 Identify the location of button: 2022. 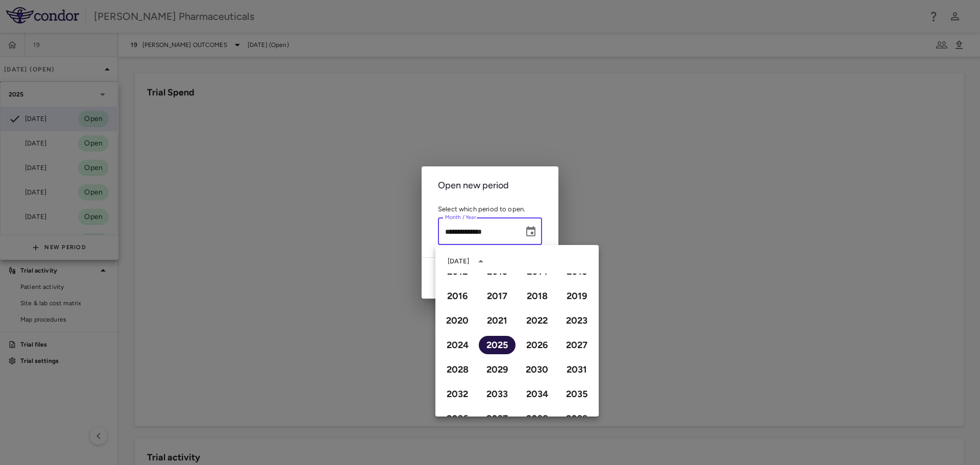
(537, 321).